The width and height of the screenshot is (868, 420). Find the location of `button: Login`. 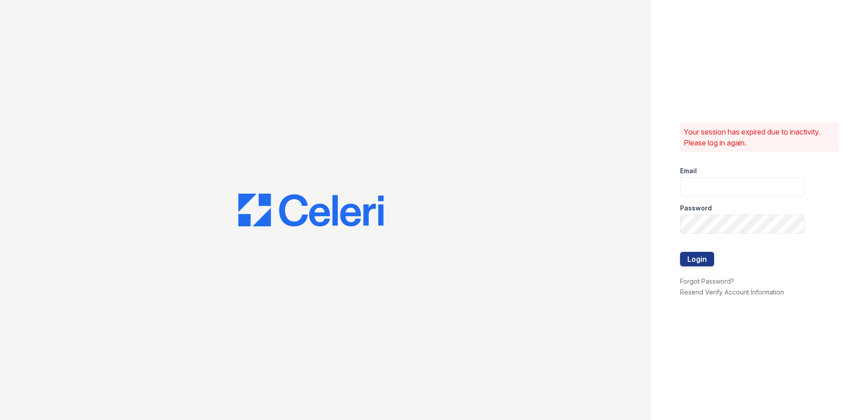

button: Login is located at coordinates (697, 259).